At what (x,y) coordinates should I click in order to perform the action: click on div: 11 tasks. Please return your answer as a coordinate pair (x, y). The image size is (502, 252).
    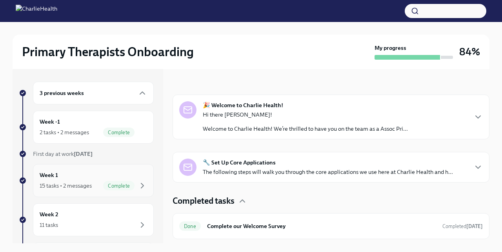
    Looking at the image, I should click on (49, 225).